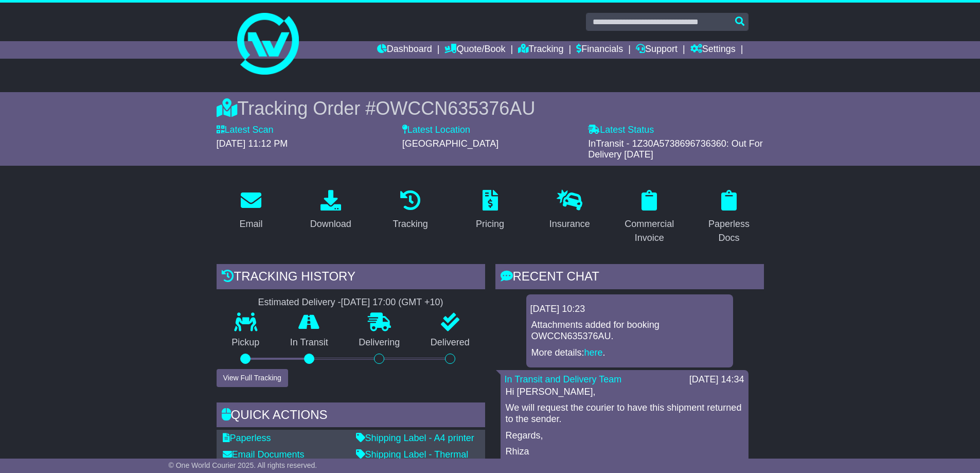 The image size is (980, 473). I want to click on a: In Transit and Delivery Team, so click(564, 379).